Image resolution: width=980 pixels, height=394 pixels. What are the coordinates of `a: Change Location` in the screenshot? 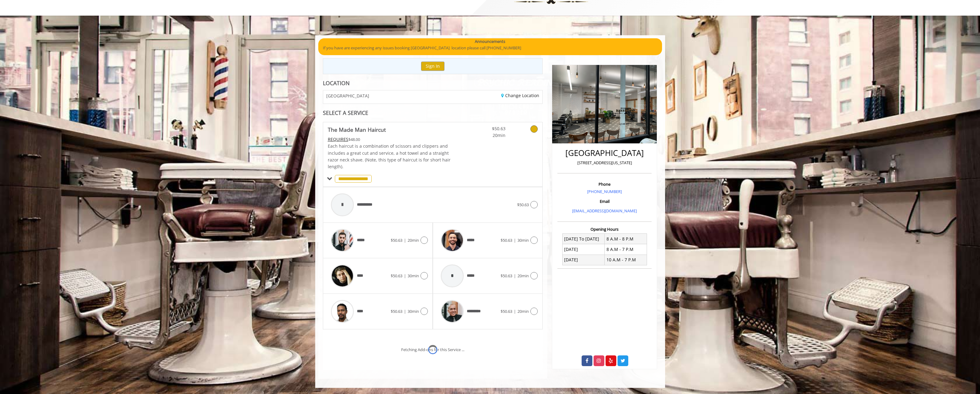 It's located at (521, 95).